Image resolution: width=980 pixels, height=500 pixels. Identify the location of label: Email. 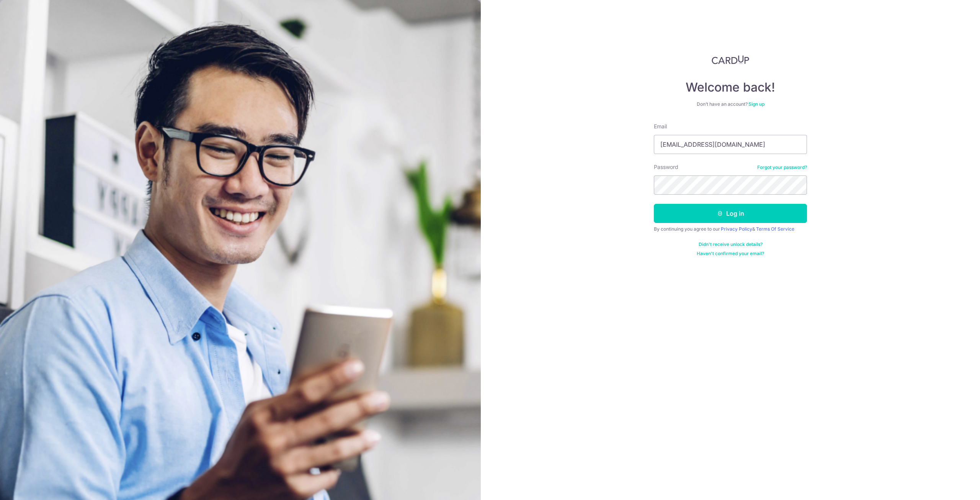
(660, 126).